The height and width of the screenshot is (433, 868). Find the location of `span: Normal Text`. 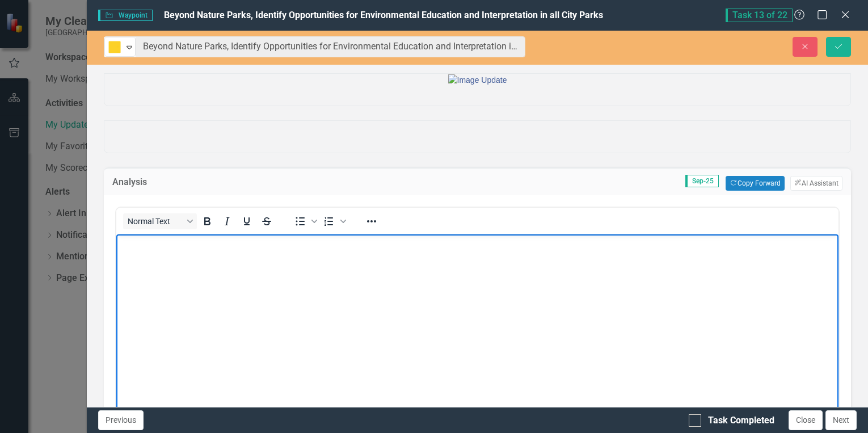

span: Normal Text is located at coordinates (155, 222).